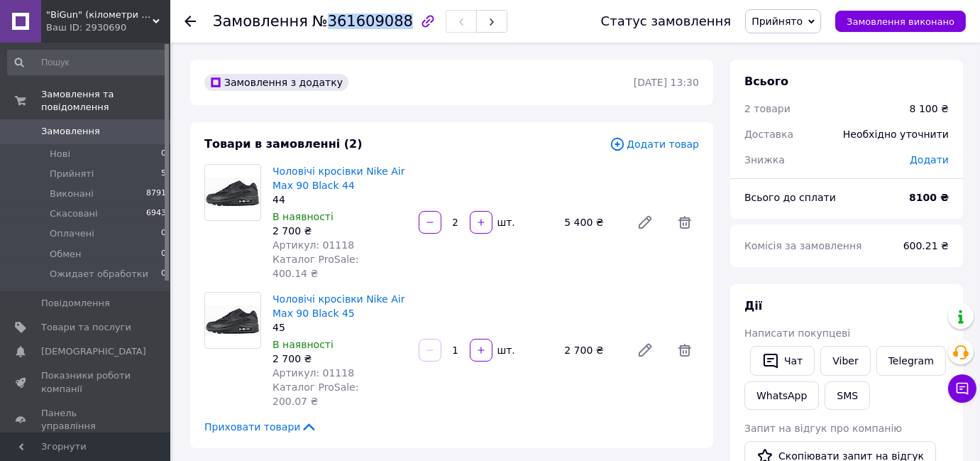 The height and width of the screenshot is (461, 980). What do you see at coordinates (60, 154) in the screenshot?
I see `span: Нові` at bounding box center [60, 154].